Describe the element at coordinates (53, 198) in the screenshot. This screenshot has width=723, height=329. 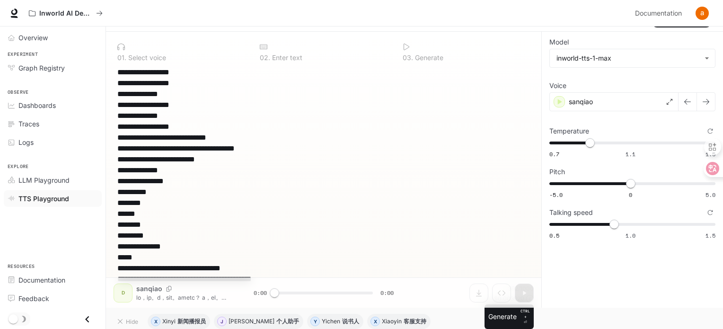
I see `a: TTS Playground` at that location.